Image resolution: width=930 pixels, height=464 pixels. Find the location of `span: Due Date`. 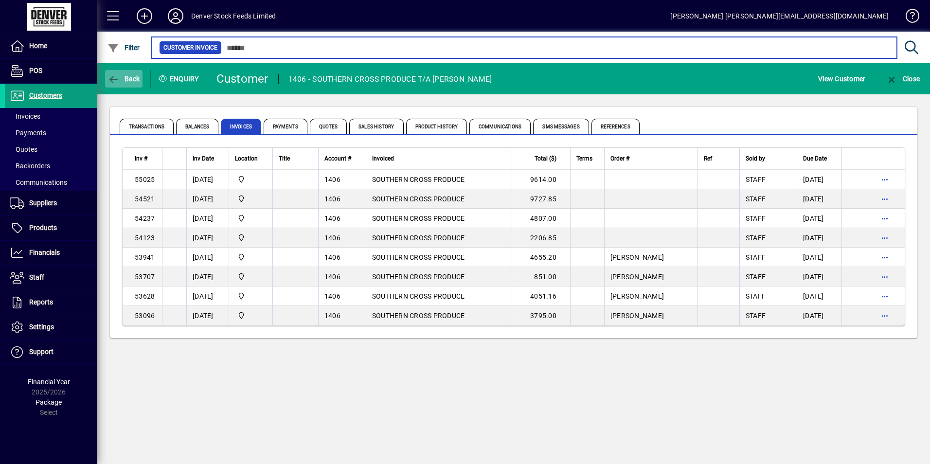

span: Due Date is located at coordinates (815, 159).